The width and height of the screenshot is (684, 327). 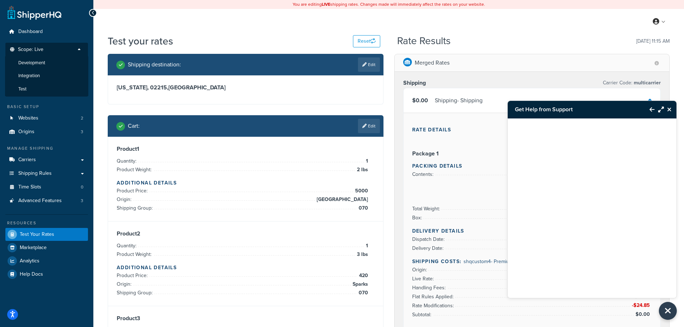 I want to click on h4: Delivery Details, so click(x=532, y=231).